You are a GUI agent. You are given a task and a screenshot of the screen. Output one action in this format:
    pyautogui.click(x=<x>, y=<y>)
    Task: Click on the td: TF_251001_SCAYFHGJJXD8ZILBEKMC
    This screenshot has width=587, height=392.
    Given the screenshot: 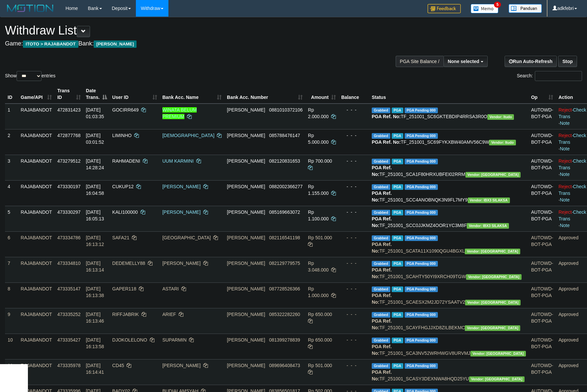 What is the action you would take?
    pyautogui.click(x=449, y=321)
    